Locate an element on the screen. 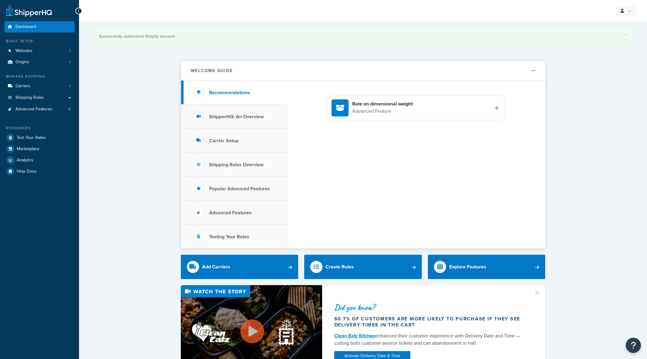  span: 0 is located at coordinates (69, 109).